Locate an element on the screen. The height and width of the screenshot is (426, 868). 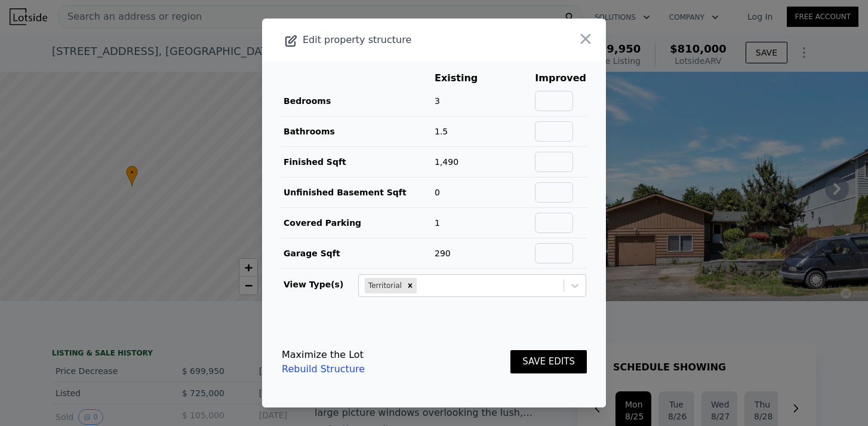
td: Finished Sqft is located at coordinates (358, 162).